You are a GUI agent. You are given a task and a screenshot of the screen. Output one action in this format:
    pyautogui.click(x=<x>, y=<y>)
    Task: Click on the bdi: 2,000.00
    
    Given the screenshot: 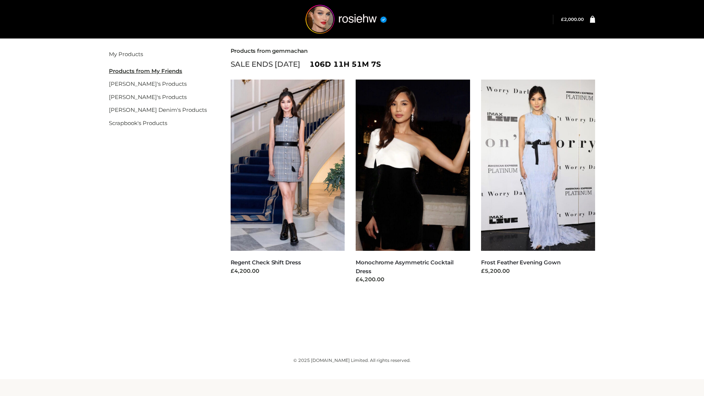 What is the action you would take?
    pyautogui.click(x=572, y=19)
    